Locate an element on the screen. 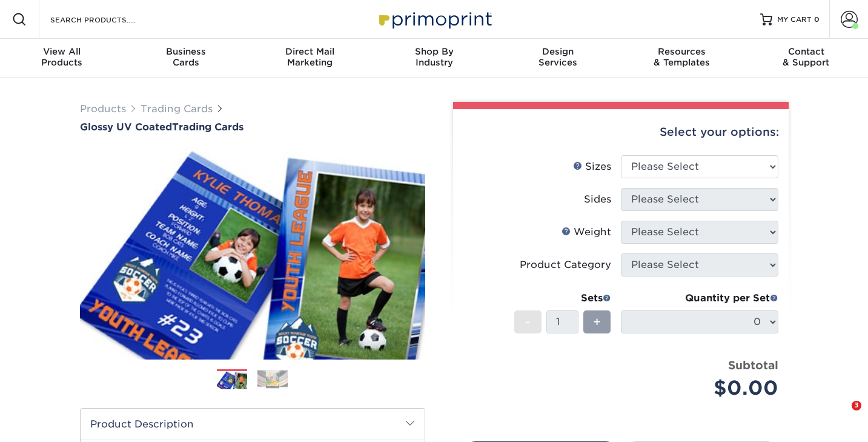 The width and height of the screenshot is (868, 442). span: MY CART is located at coordinates (794, 19).